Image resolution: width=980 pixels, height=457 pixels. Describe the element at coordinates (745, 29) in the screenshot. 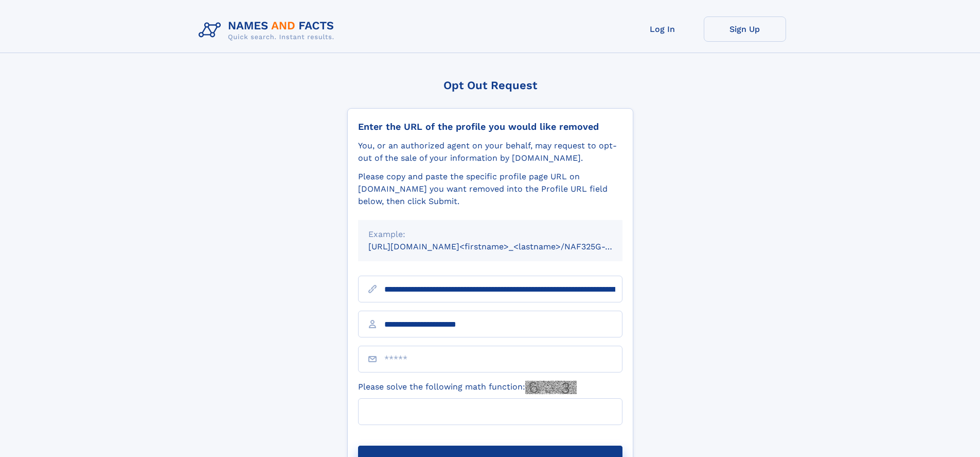

I see `a: Sign Up` at that location.